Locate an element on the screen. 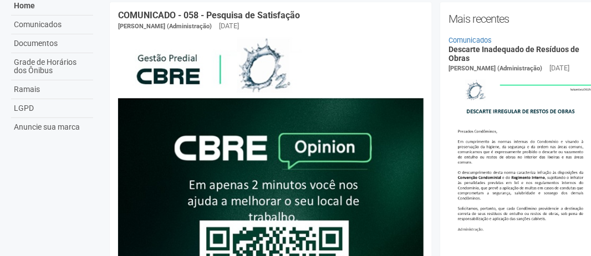  a: Descarte Inadequado de Resíduos de Obras is located at coordinates (514, 53).